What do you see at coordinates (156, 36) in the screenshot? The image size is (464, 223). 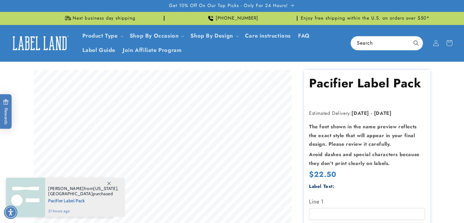 I see `summary: Shop By Occasion` at bounding box center [156, 36].